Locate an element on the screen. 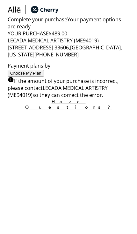 The image size is (137, 234). button: Have Questions? is located at coordinates (69, 104).